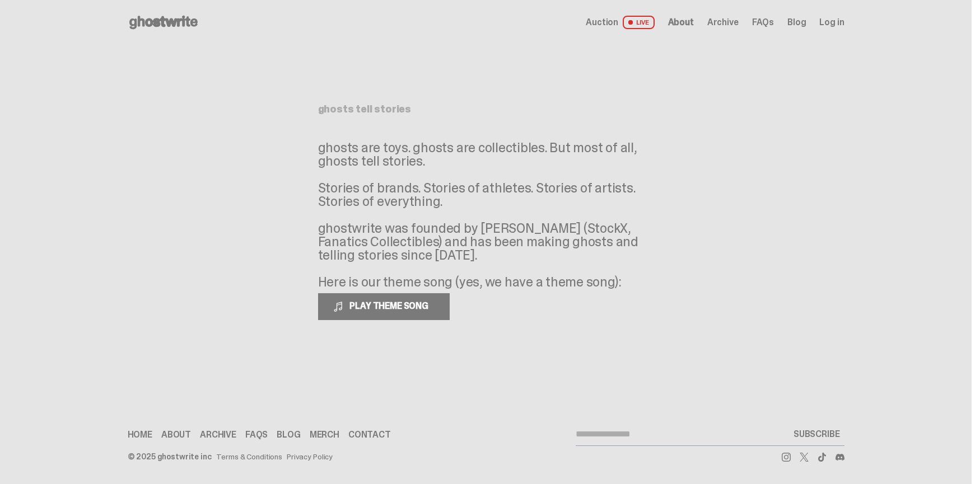 The width and height of the screenshot is (980, 484). I want to click on a: Merch, so click(324, 435).